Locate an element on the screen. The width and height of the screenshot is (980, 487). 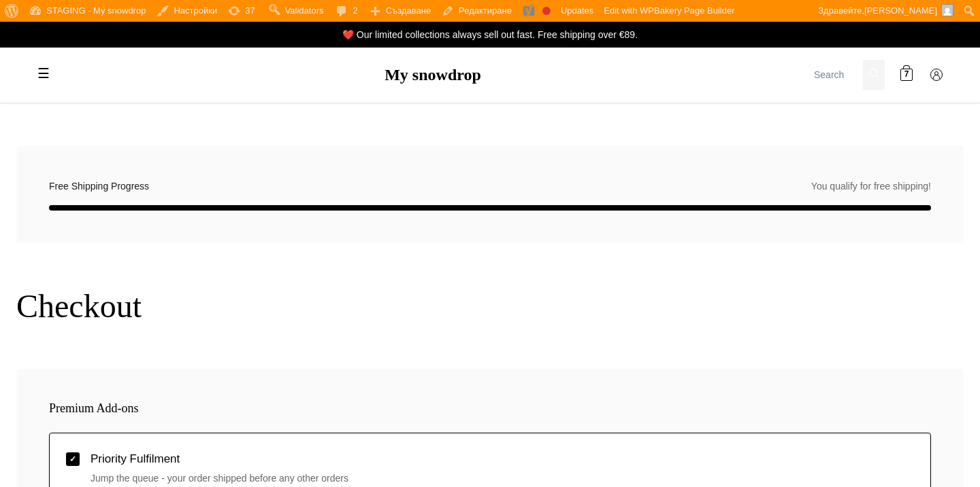
span: Free Shipping Progress is located at coordinates (98, 186).